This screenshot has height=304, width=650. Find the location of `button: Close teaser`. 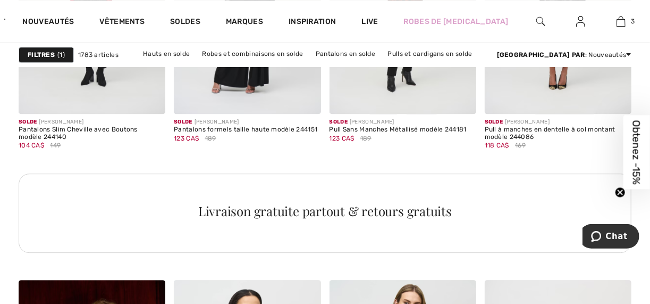

button: Close teaser is located at coordinates (621, 192).